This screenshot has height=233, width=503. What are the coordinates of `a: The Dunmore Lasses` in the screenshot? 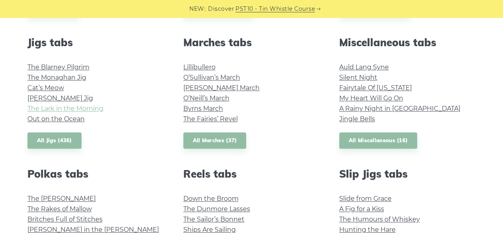 It's located at (217, 209).